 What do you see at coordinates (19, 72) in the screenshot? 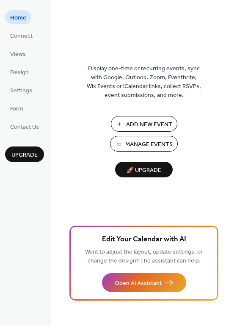
I see `span: Design` at bounding box center [19, 72].